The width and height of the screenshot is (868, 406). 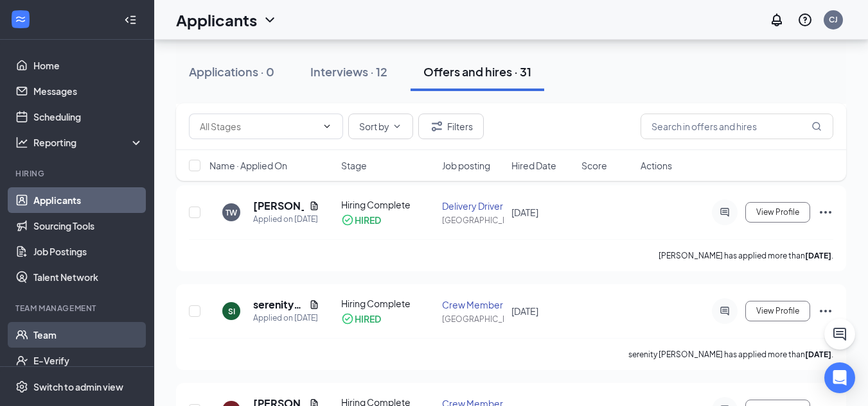 I want to click on div: TW, so click(x=232, y=212).